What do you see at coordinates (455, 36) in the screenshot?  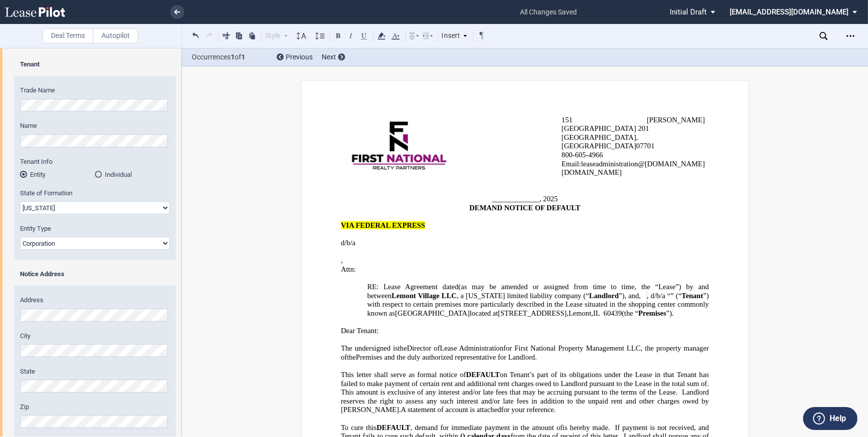 I see `div: Insert` at bounding box center [455, 36].